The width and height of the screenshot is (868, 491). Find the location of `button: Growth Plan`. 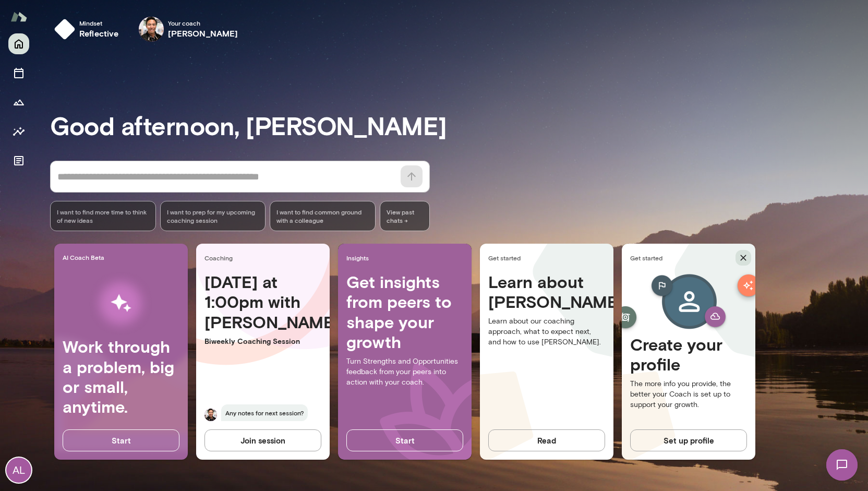

button: Growth Plan is located at coordinates (19, 102).